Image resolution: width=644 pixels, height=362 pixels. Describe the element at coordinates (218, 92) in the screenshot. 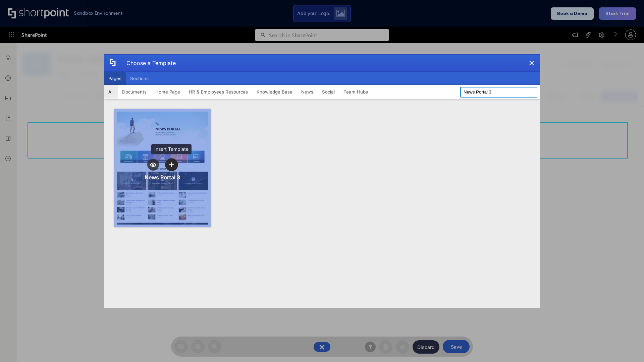

I see `button: HR & Employees Resources` at that location.